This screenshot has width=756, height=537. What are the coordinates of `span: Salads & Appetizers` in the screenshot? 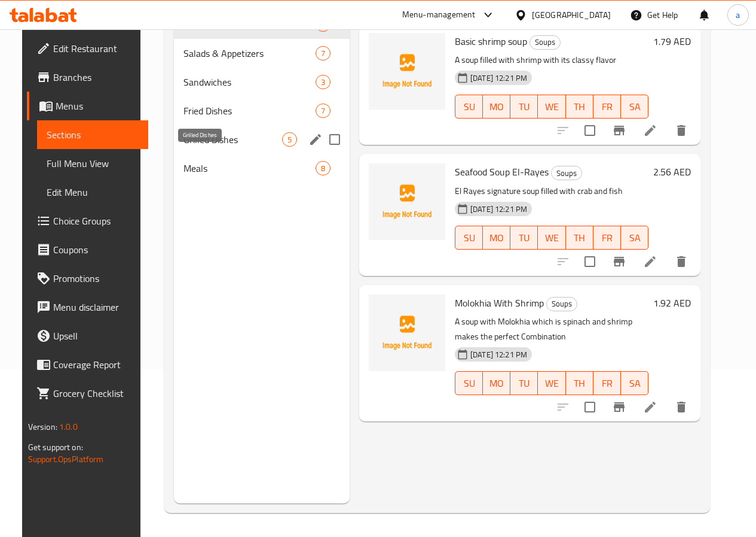 It's located at (249, 53).